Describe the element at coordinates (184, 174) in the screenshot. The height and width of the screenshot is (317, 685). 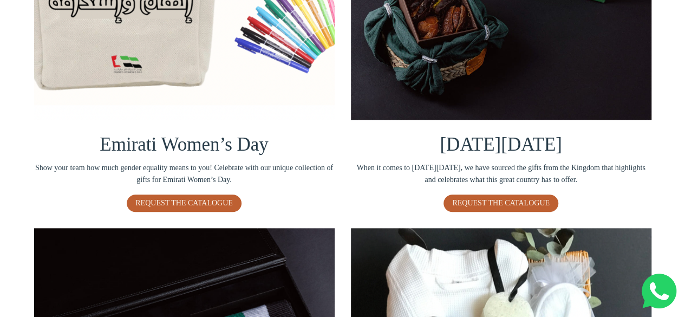
I see `span: Show your team how much gender equality means to you! Celebrate with our unique collection of gif...` at that location.